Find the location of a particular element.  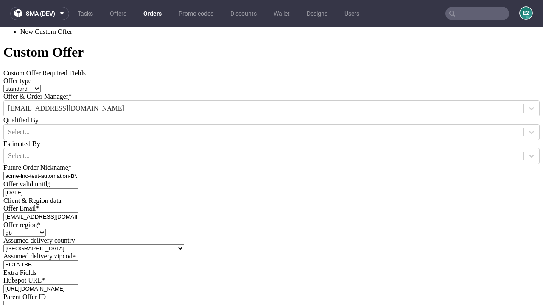

label: Hubspot URL is located at coordinates (24, 253).